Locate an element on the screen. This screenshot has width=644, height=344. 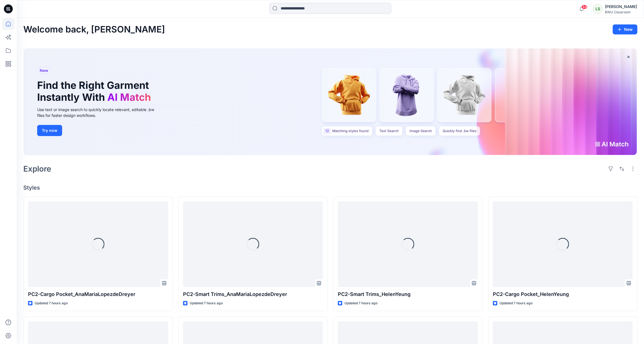
button: Try now is located at coordinates (50, 131).